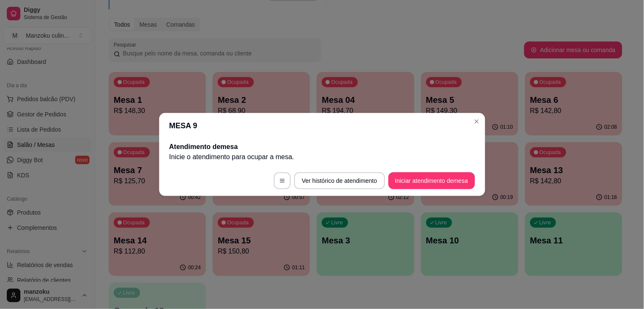 The height and width of the screenshot is (309, 644). What do you see at coordinates (339, 181) in the screenshot?
I see `button: Ver histórico de atendimento` at bounding box center [339, 181].